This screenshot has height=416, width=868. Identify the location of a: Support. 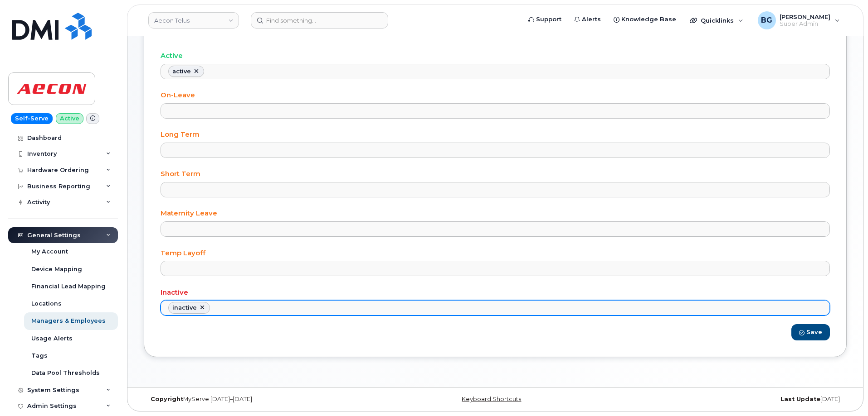
(545, 19).